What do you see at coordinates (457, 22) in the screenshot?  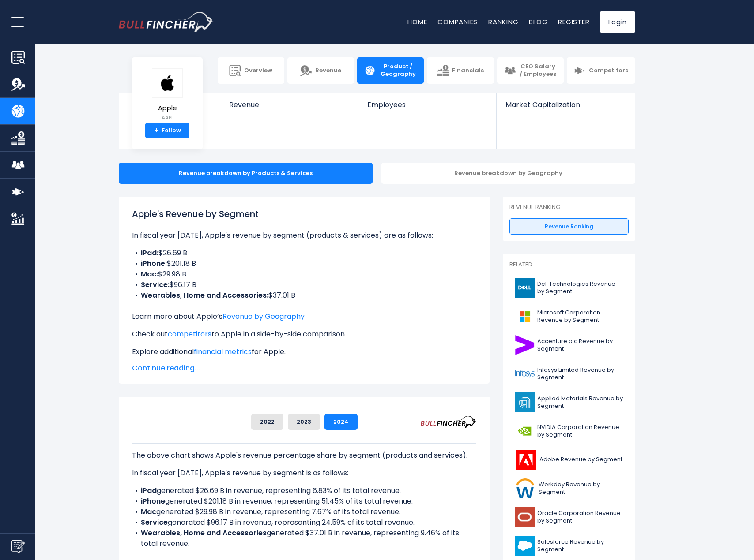 I see `a: Companies` at bounding box center [457, 22].